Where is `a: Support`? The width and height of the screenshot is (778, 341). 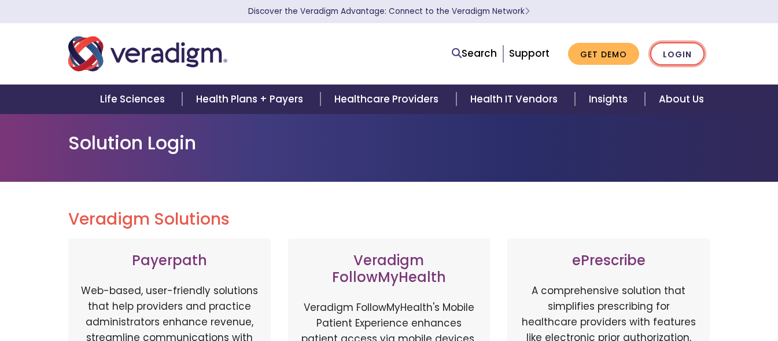 a: Support is located at coordinates (529, 53).